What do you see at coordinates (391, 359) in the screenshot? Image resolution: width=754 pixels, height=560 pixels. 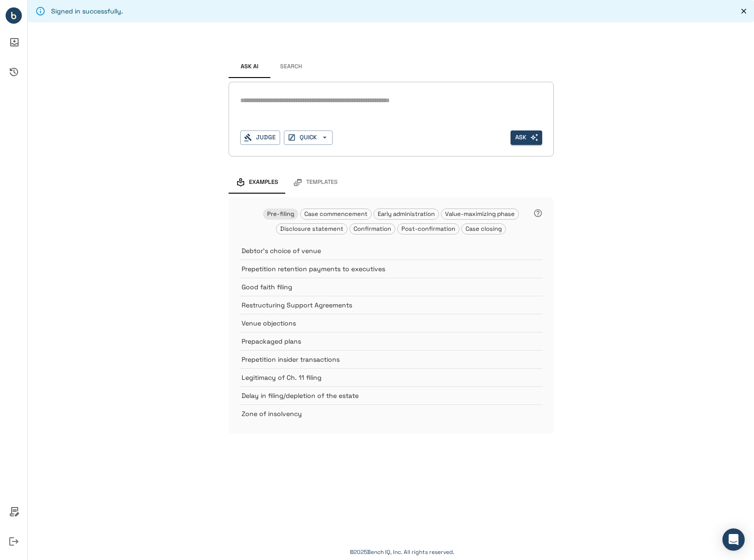 I see `div: Prepetition insider transactions` at bounding box center [391, 359].